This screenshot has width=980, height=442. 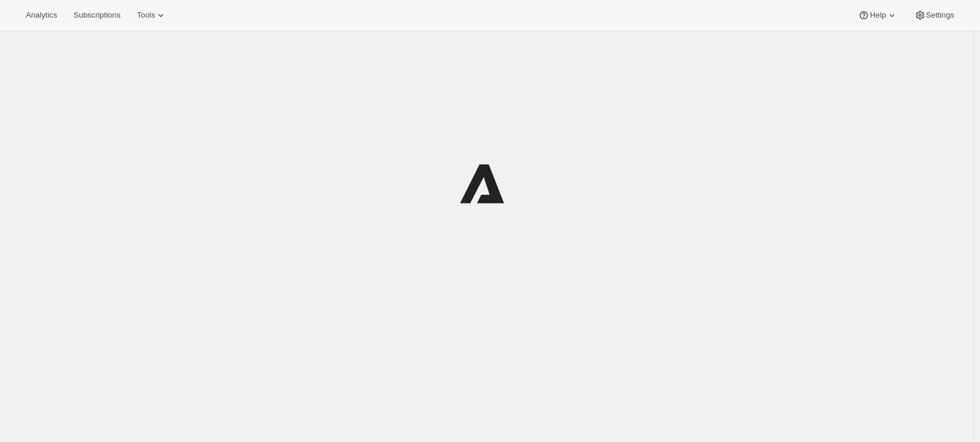 I want to click on span: Subscriptions, so click(x=97, y=15).